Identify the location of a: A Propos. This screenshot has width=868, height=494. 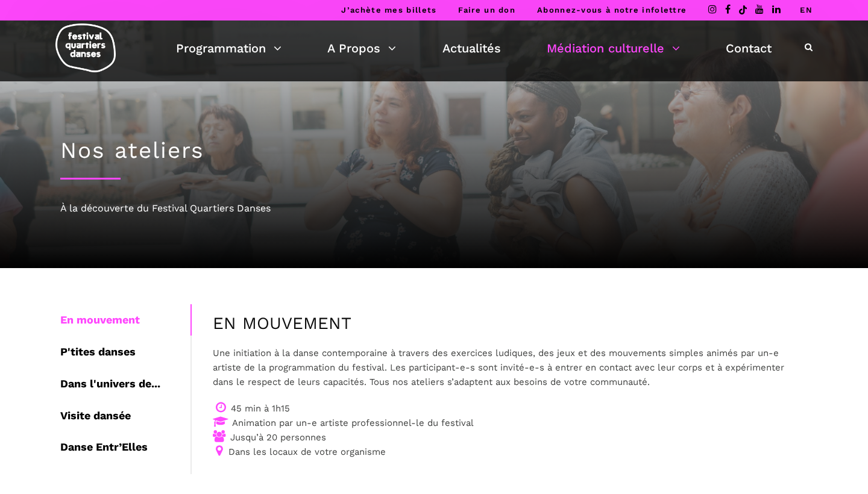
(362, 48).